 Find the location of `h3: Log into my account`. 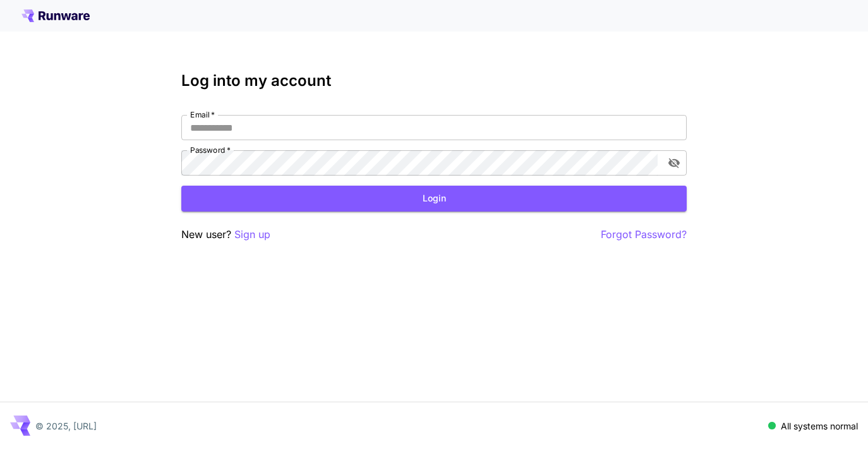

h3: Log into my account is located at coordinates (434, 81).